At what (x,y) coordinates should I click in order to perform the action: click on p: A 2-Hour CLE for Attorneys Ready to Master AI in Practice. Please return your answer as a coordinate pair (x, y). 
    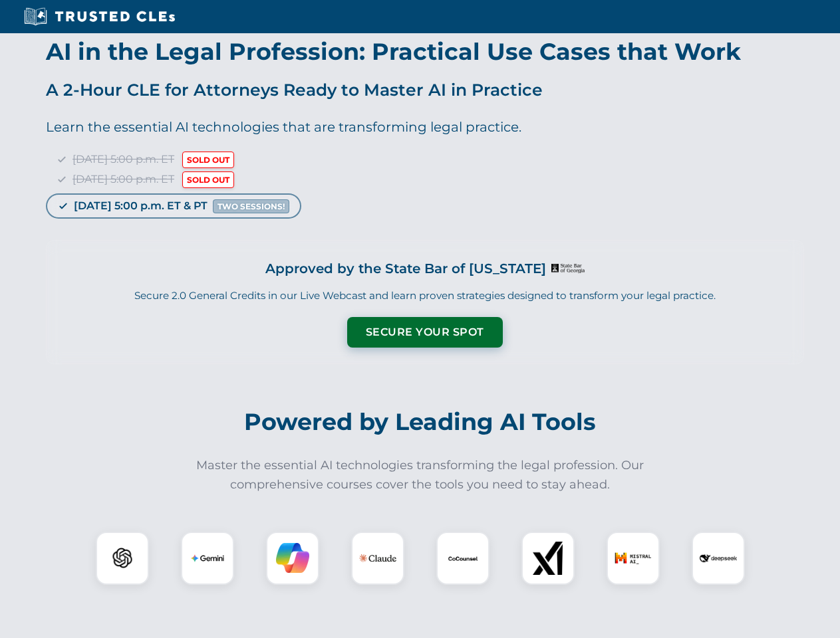
    Looking at the image, I should click on (425, 90).